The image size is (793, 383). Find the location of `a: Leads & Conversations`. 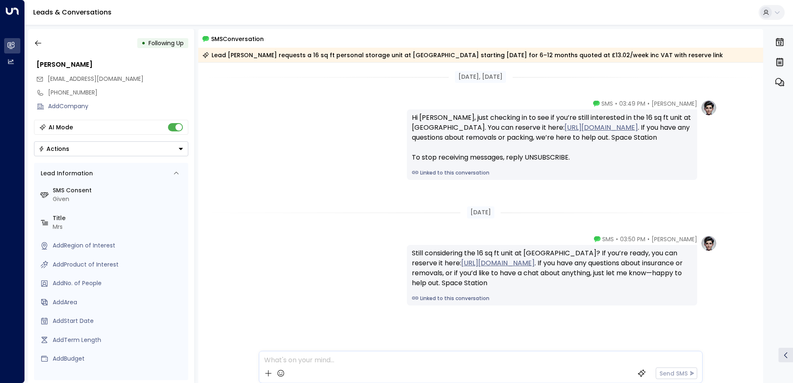

a: Leads & Conversations is located at coordinates (72, 12).